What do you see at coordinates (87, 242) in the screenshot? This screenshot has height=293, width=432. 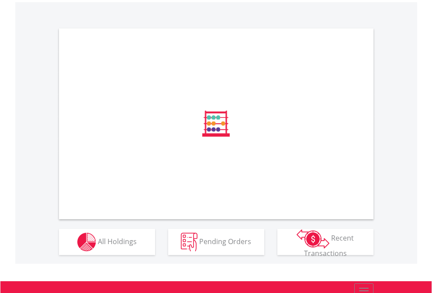 I see `img: holdings-wht.png` at bounding box center [87, 242].